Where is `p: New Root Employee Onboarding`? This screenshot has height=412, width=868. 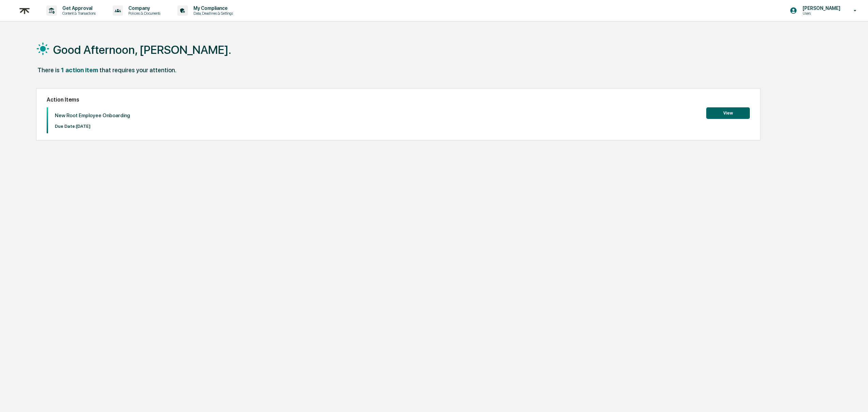
p: New Root Employee Onboarding is located at coordinates (93, 115).